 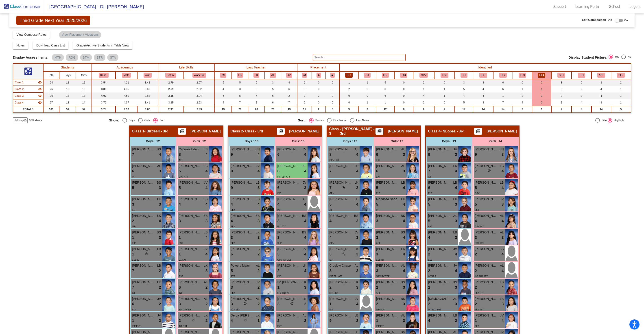 What do you see at coordinates (28, 103) in the screenshot?
I see `td: Nicole Lopez - NLopez - 3rd` at bounding box center [28, 103].